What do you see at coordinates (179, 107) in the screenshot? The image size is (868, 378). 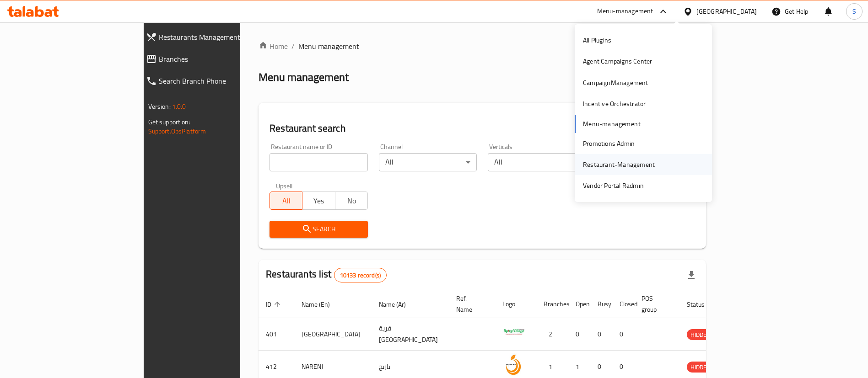 I see `span: 1.0.0` at bounding box center [179, 107].